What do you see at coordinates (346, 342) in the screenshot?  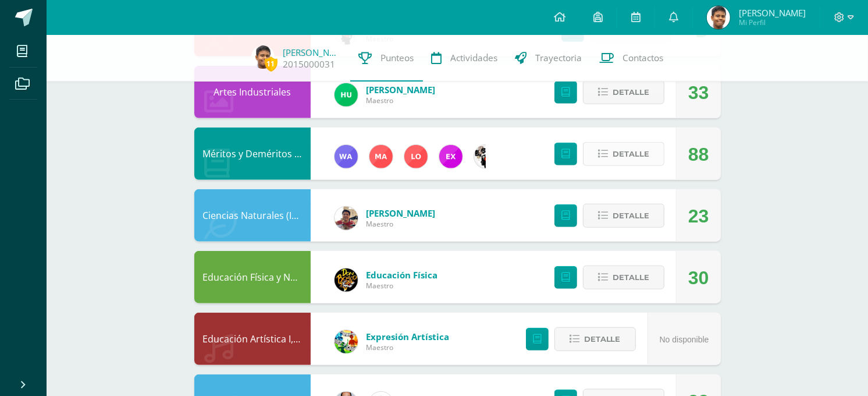 I see `img: 159e24a6ecedfdf8f489544946a573f0.png` at bounding box center [346, 342].